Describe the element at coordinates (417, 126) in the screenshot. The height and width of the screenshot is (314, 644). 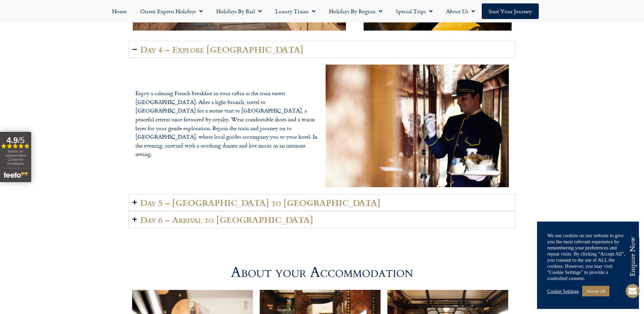
I see `div: 1 of 1` at that location.